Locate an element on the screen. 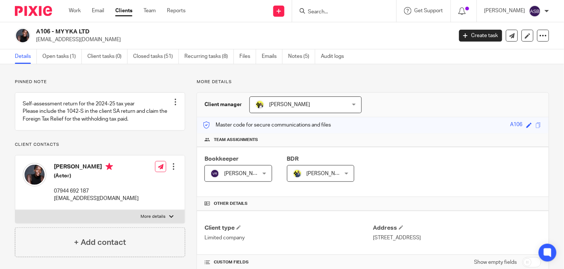 The image size is (564, 269). p: 07944 692 187 is located at coordinates (96, 191).